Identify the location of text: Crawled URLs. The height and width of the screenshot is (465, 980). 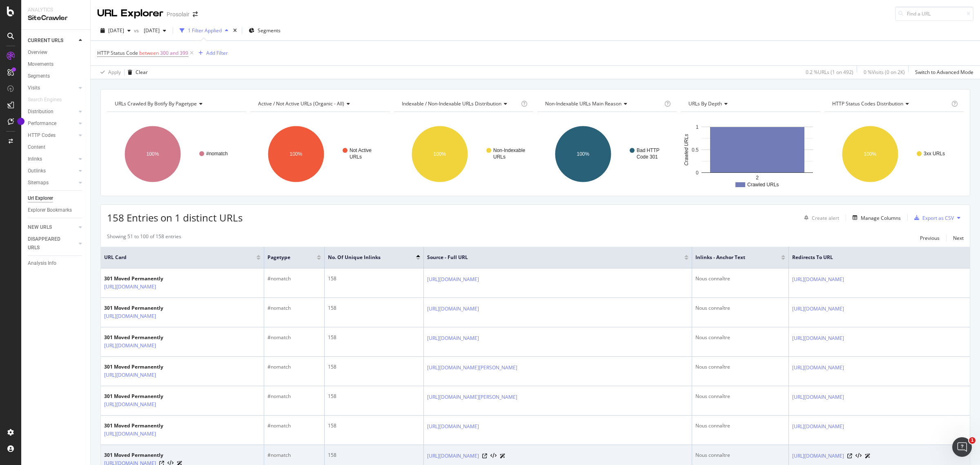
(762, 185).